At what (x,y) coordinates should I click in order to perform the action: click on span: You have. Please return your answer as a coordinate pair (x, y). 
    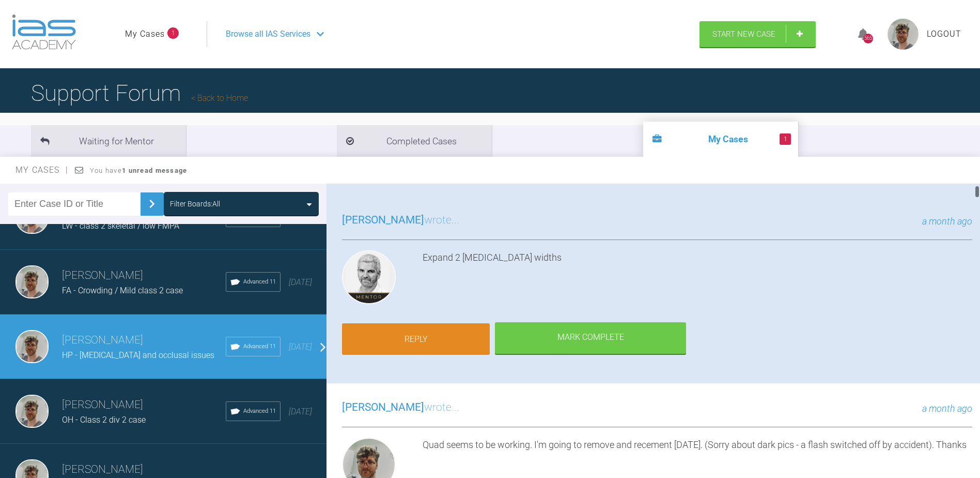
    Looking at the image, I should click on (138, 170).